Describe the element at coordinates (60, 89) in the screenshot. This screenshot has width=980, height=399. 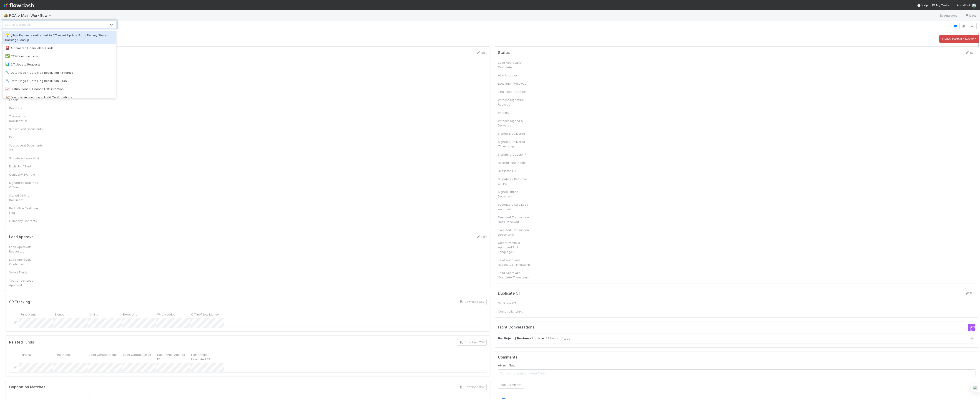
I see `div: Distributions > Finance ECC Creation` at that location.